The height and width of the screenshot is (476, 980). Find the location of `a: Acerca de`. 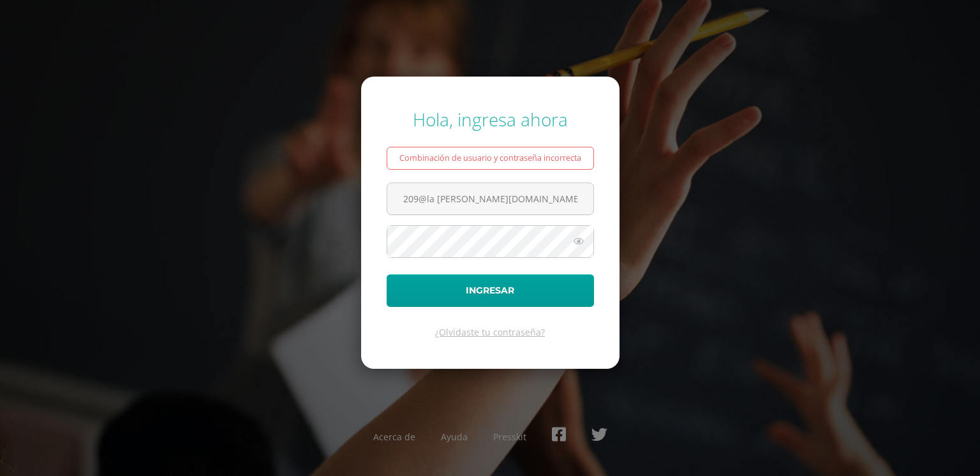

a: Acerca de is located at coordinates (394, 437).